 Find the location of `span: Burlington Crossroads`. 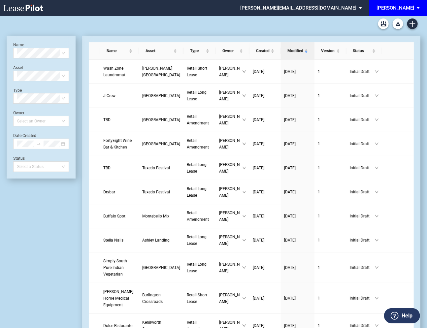

span: Burlington Crossroads is located at coordinates (153, 299).